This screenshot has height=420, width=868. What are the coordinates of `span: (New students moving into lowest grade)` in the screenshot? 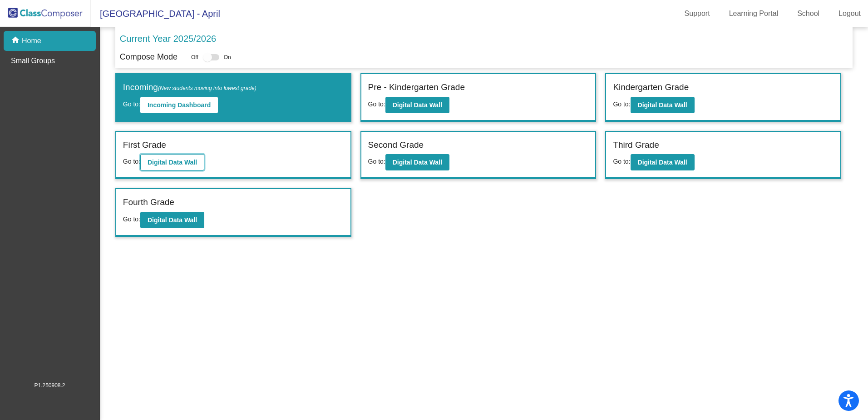 It's located at (207, 88).